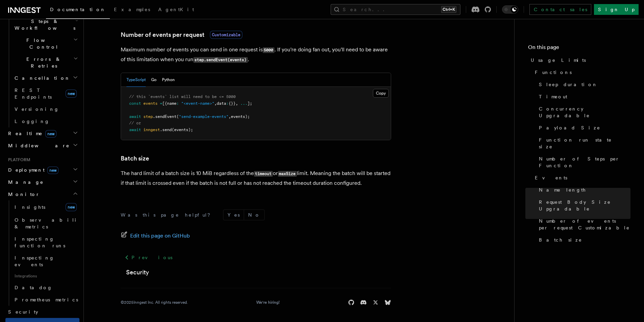 Image resolution: width=644 pixels, height=322 pixels. Describe the element at coordinates (583, 143) in the screenshot. I see `a: Function run state size` at that location.